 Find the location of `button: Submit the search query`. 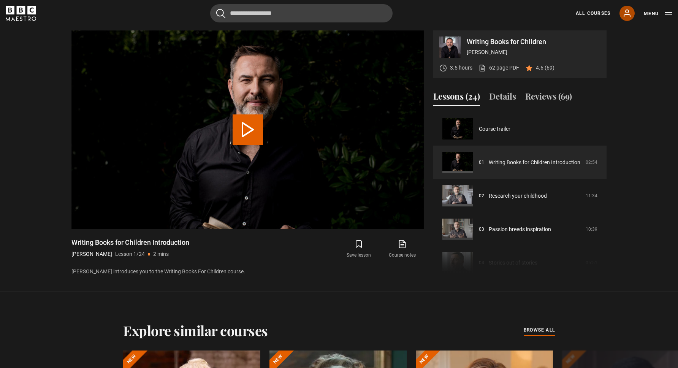

button: Submit the search query is located at coordinates (221, 13).